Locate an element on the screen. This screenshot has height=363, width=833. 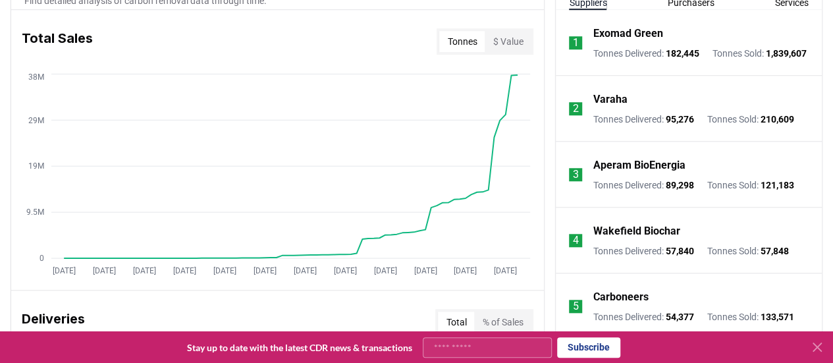
p: Aperam BioEnergia is located at coordinates (638, 165).